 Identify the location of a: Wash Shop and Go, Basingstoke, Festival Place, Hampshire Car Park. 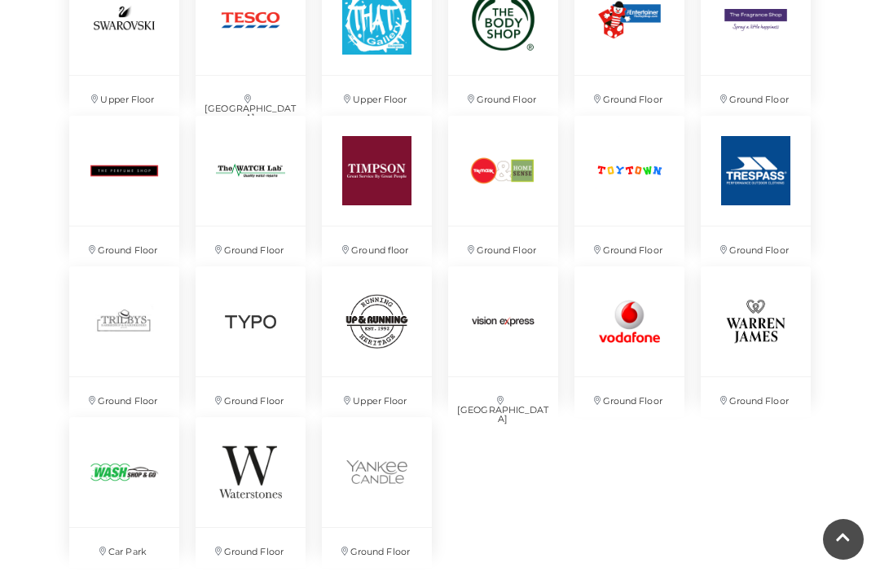
(124, 484).